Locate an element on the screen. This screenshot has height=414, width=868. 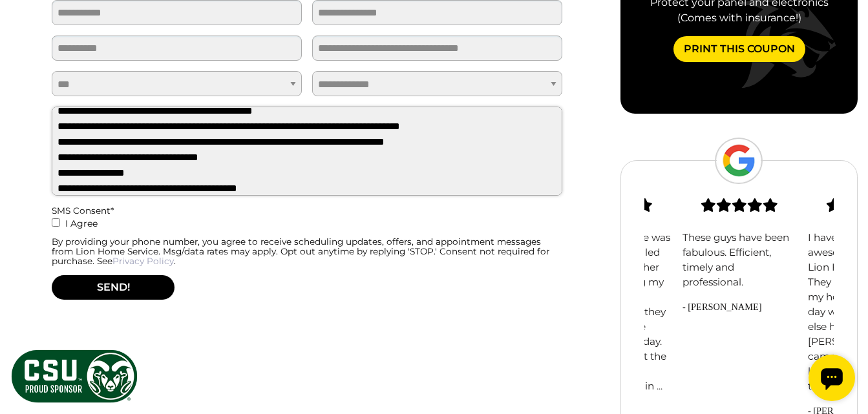
img: CSU Sponsor Badge is located at coordinates (74, 376).